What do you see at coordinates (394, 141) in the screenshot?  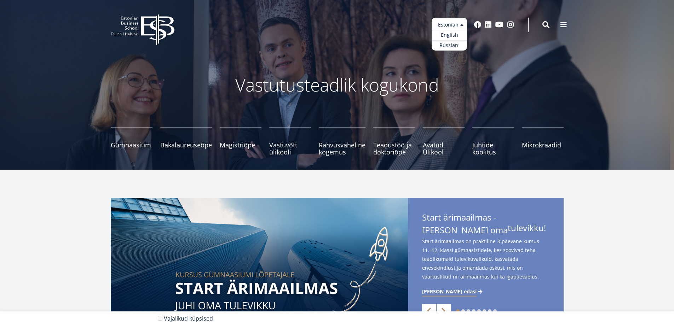 I see `a: Teadustöö ja doktoriõpe` at bounding box center [394, 141].